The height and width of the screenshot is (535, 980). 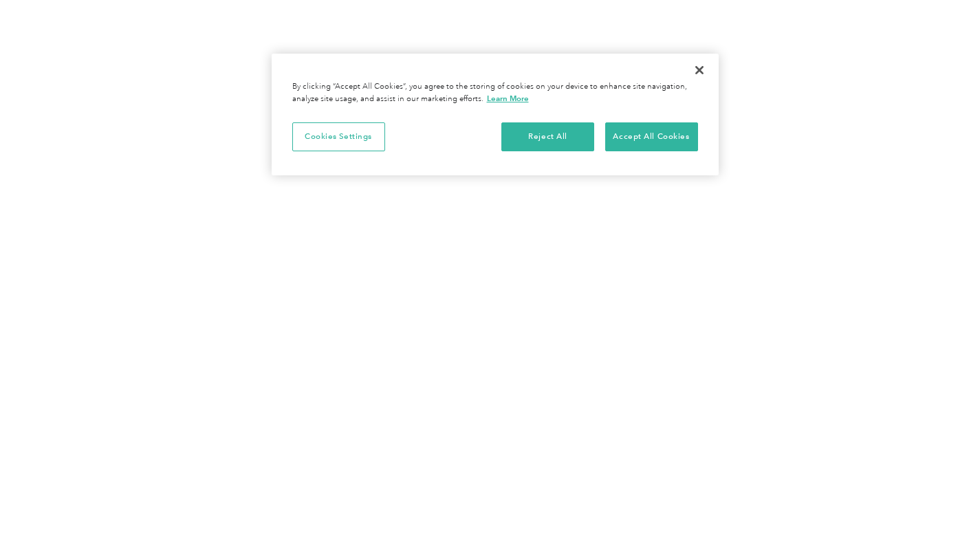 I want to click on button: Accept All Cookies, so click(x=651, y=137).